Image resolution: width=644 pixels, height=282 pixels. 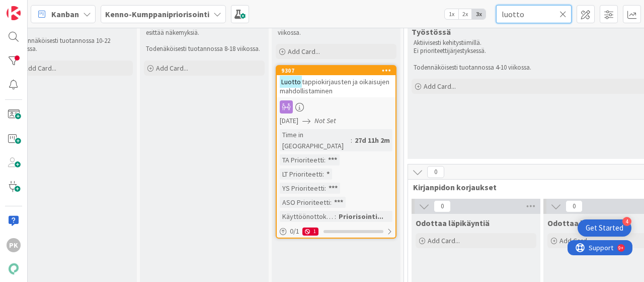 What do you see at coordinates (479, 14) in the screenshot?
I see `span: 3x` at bounding box center [479, 14].